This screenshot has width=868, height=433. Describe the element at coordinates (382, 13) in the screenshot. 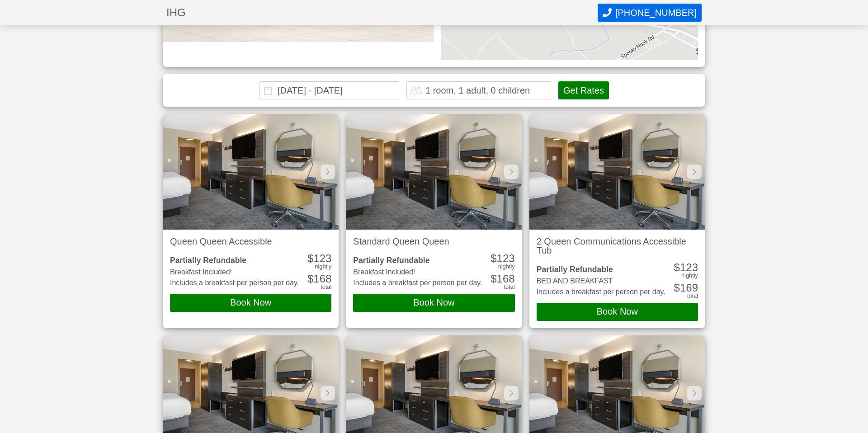

I see `h1: IHG` at that location.